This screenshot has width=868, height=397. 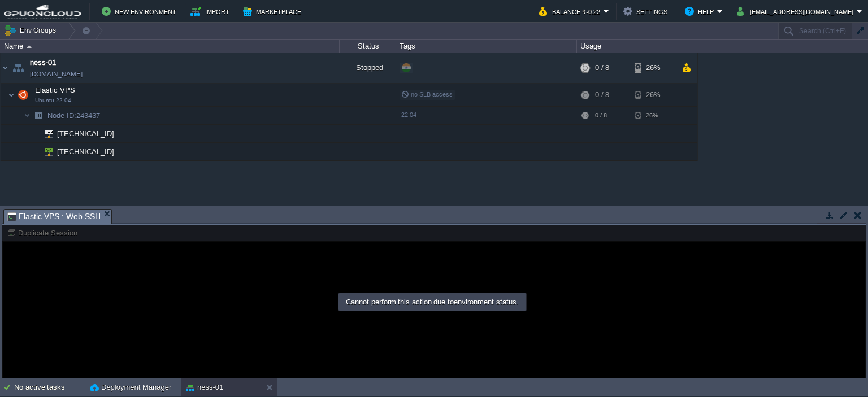 What do you see at coordinates (130, 387) in the screenshot?
I see `button: Deployment Manager` at bounding box center [130, 387].